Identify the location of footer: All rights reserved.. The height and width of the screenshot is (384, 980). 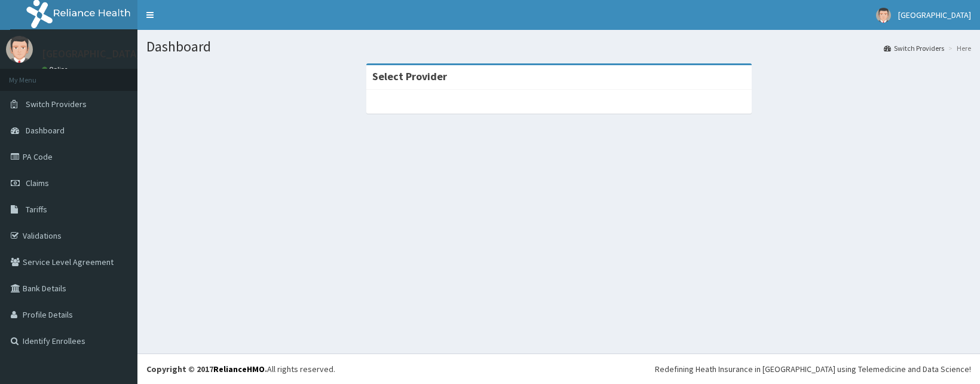
(559, 368).